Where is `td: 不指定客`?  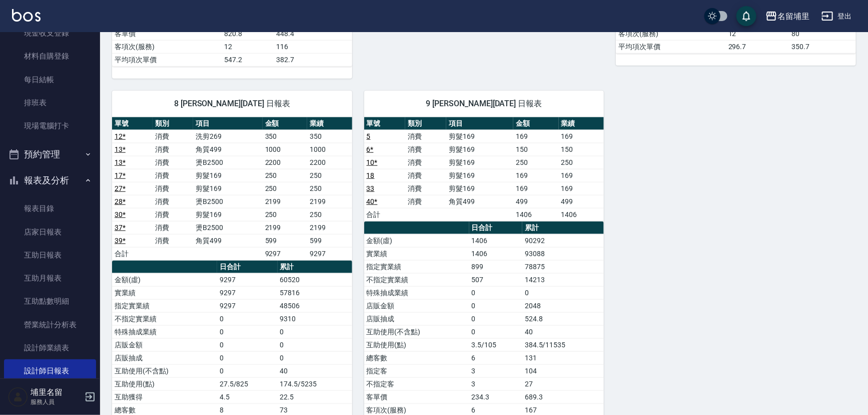
td: 不指定客 is located at coordinates (417, 384).